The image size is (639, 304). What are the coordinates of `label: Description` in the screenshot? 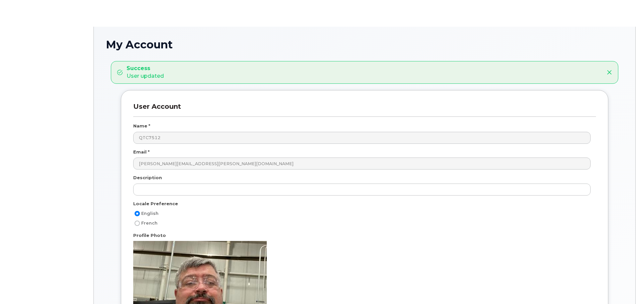 It's located at (148, 178).